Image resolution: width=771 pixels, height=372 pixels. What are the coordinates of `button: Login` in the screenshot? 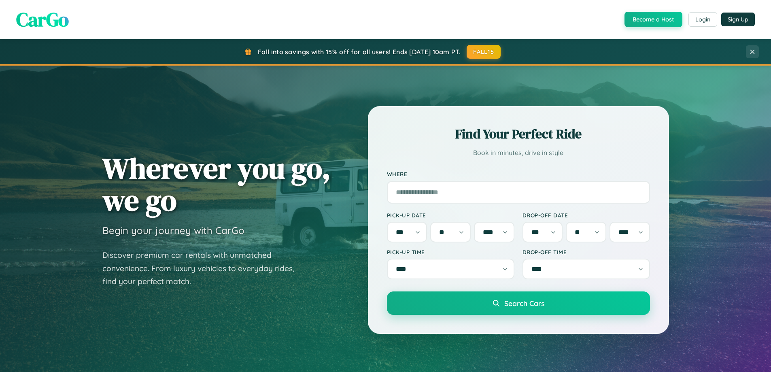 It's located at (702, 19).